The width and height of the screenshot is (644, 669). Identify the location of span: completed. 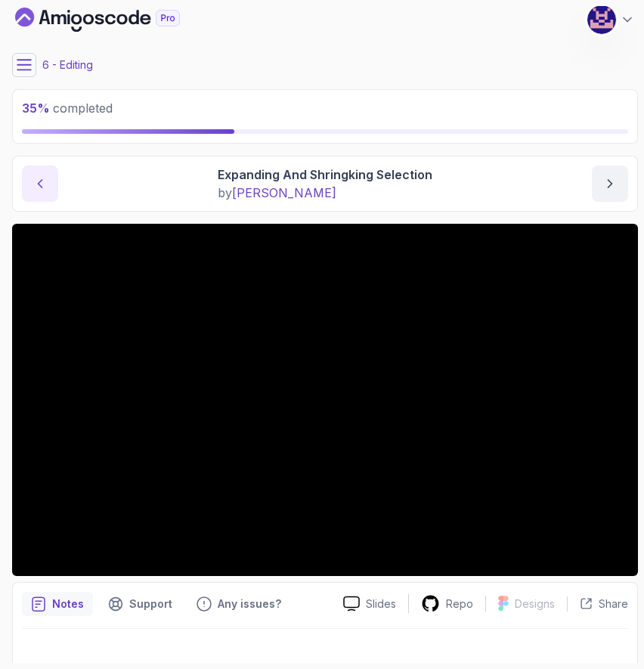
(68, 108).